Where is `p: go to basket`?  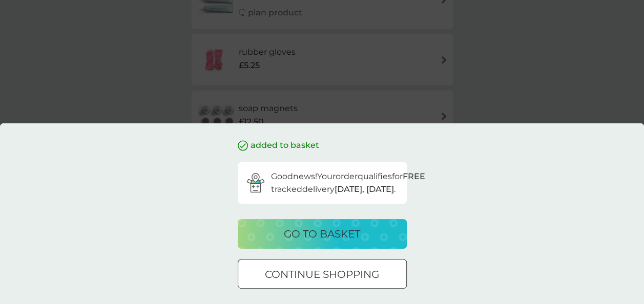
p: go to basket is located at coordinates (322, 234).